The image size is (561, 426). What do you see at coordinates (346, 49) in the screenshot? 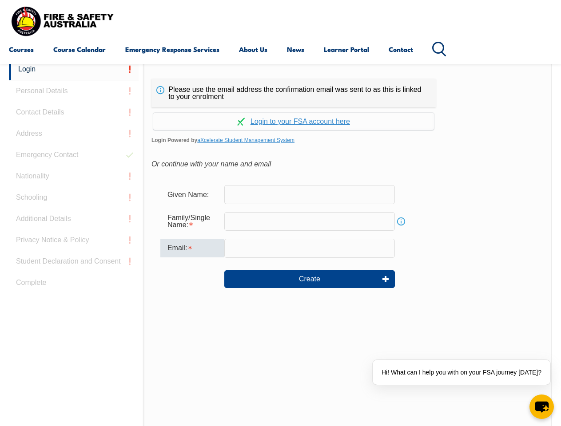
I see `a: Learner Portal` at bounding box center [346, 49].